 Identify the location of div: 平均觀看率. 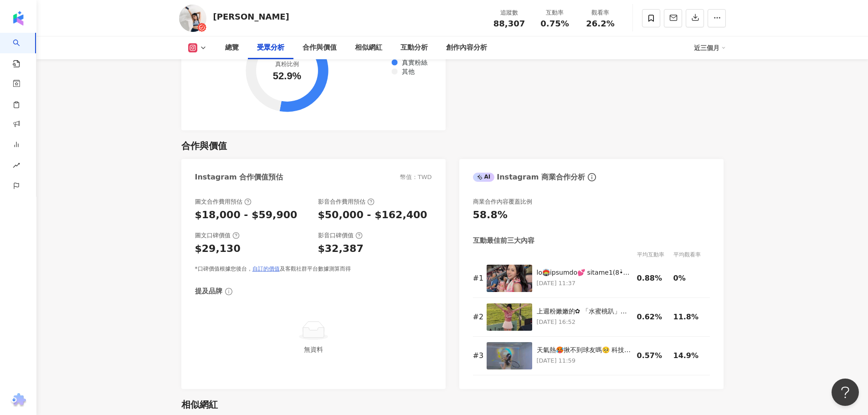
(692, 255).